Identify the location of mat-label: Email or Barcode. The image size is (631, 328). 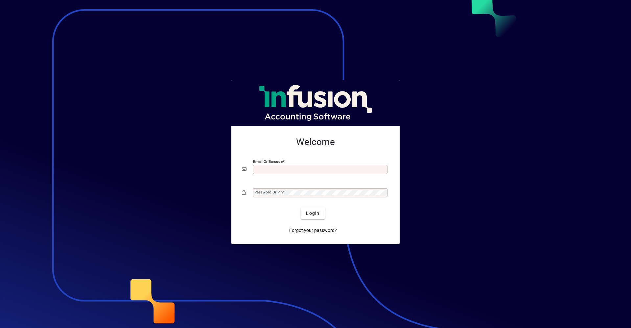
(268, 161).